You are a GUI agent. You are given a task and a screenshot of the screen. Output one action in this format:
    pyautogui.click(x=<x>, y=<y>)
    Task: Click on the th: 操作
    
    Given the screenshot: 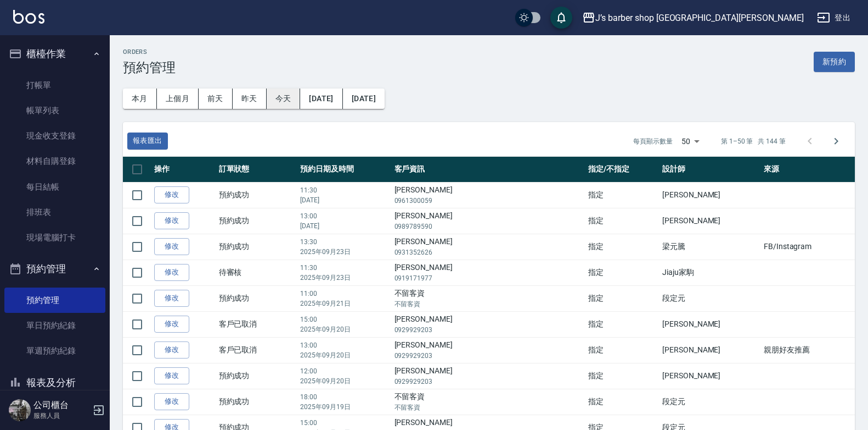 What is the action you would take?
    pyautogui.click(x=184, y=170)
    